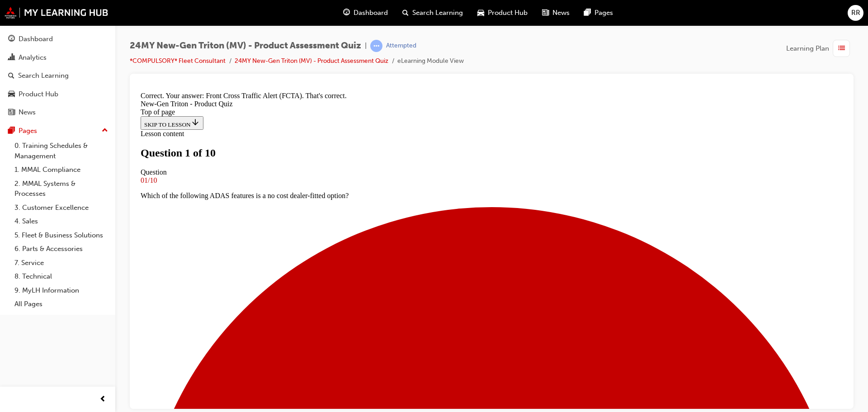 This screenshot has height=412, width=868. Describe the element at coordinates (39, 94) in the screenshot. I see `div: Product Hub` at that location.